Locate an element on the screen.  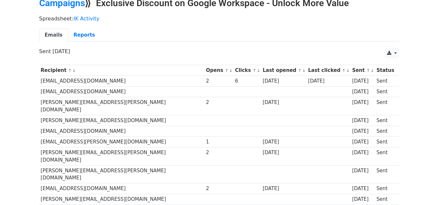
div: 1 is located at coordinates (219, 142).